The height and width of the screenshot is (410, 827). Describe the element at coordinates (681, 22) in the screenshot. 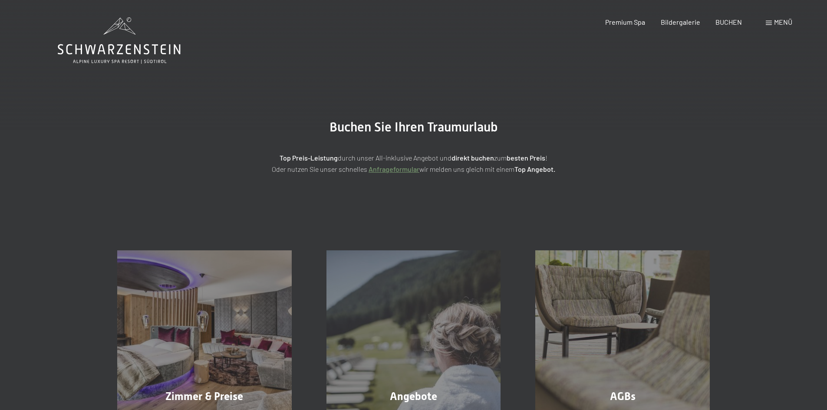

I see `a: Bildergalerie` at that location.